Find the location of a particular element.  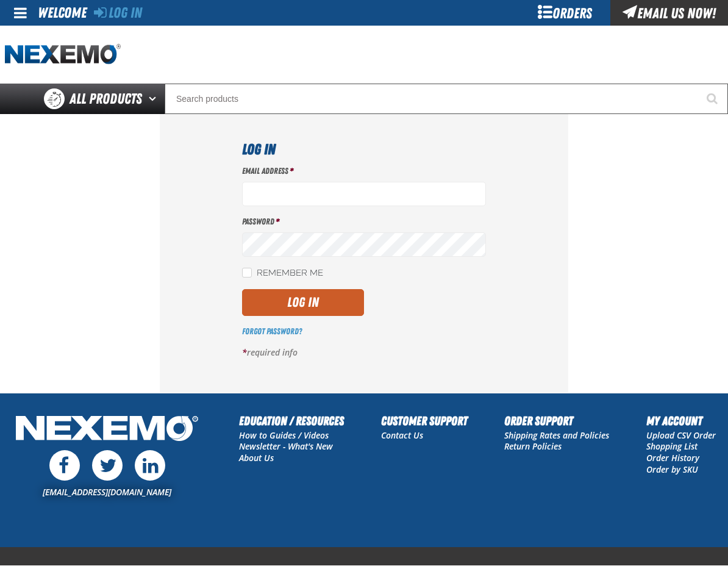

label: Email Address is located at coordinates (364, 171).